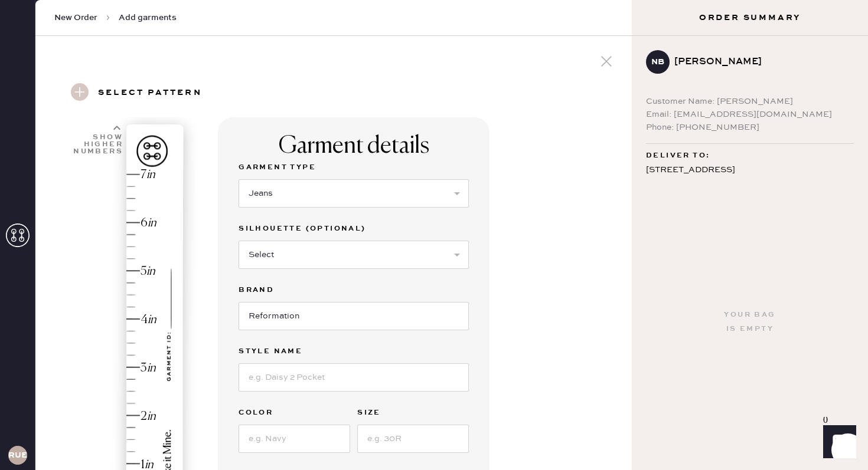 This screenshot has height=470, width=868. I want to click on h3: Select pattern, so click(150, 93).